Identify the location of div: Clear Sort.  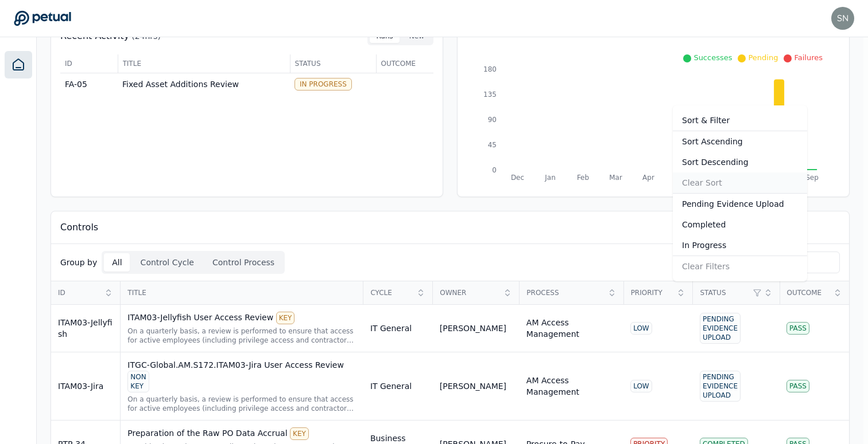
(740, 183).